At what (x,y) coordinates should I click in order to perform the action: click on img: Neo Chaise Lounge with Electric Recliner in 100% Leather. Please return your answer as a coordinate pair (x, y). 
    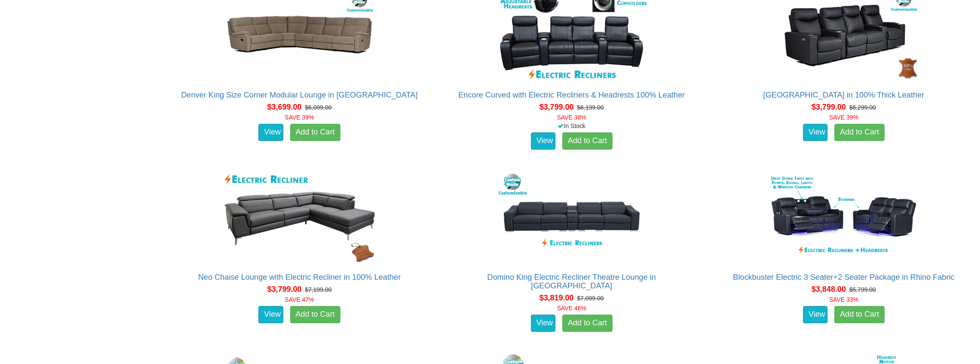
    Looking at the image, I should click on (300, 217).